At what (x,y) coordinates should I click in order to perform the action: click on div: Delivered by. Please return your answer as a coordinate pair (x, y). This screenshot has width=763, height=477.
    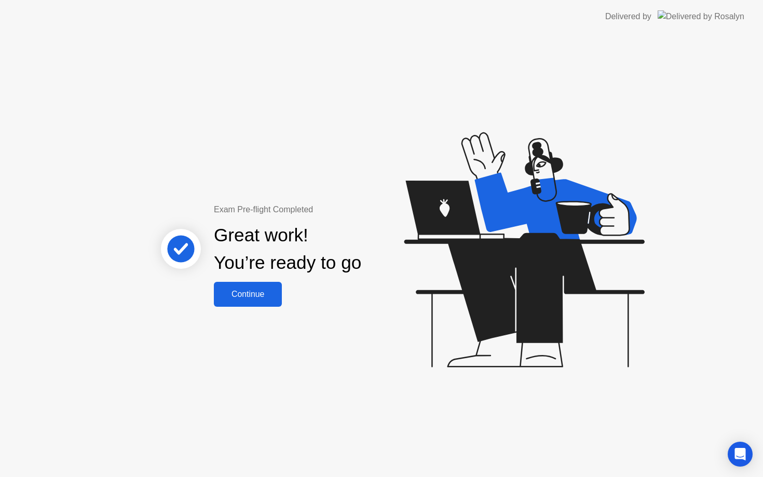
    Looking at the image, I should click on (628, 17).